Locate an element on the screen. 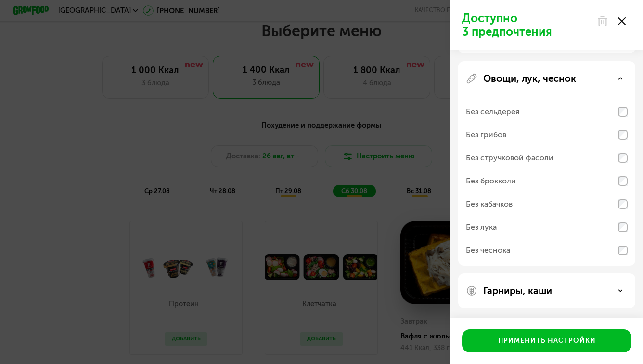  div: Применить настройки is located at coordinates (547, 341).